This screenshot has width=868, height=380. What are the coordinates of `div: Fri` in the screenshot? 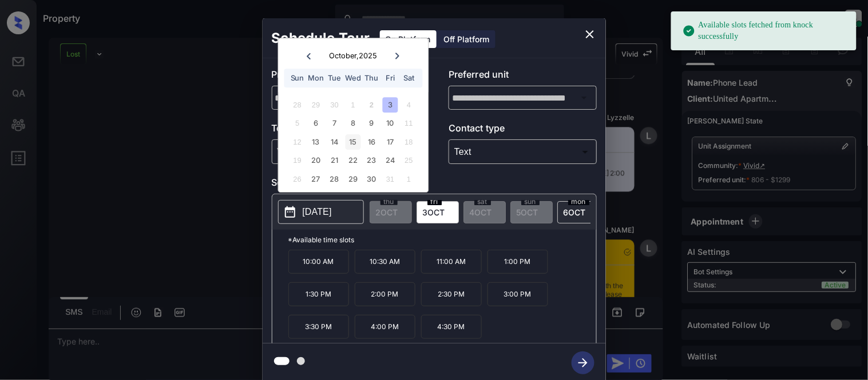 It's located at (390, 78).